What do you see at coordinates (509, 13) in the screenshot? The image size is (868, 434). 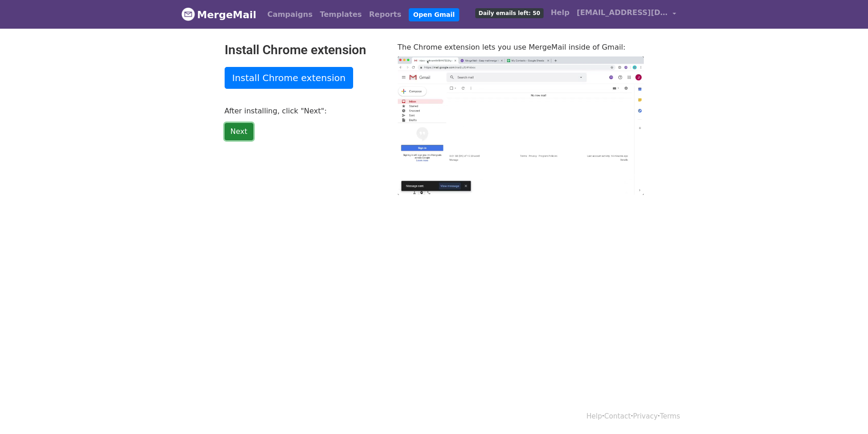 I see `a: Daily emails left: 50` at bounding box center [509, 13].